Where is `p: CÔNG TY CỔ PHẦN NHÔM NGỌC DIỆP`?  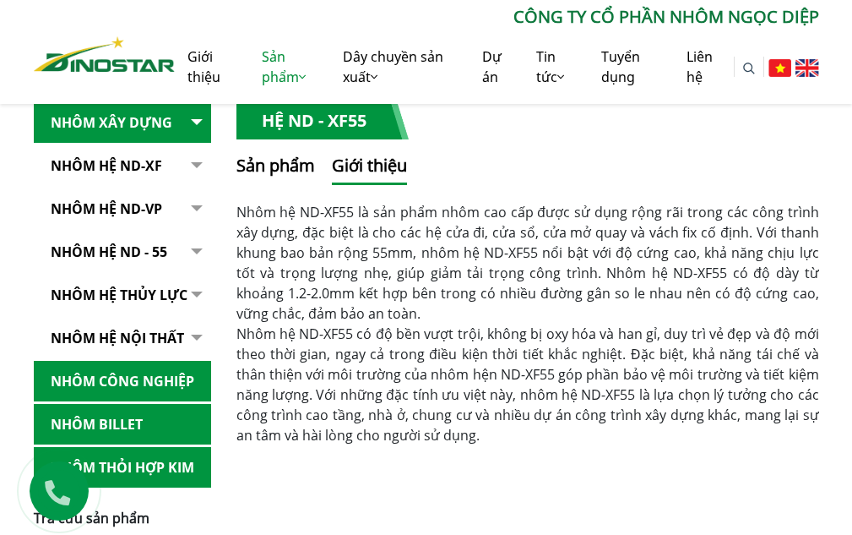
p: CÔNG TY CỔ PHẦN NHÔM NGỌC DIỆP is located at coordinates (497, 17).